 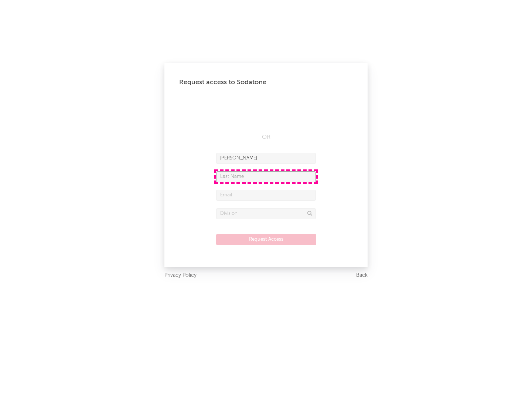 I want to click on input: Division, so click(x=266, y=214).